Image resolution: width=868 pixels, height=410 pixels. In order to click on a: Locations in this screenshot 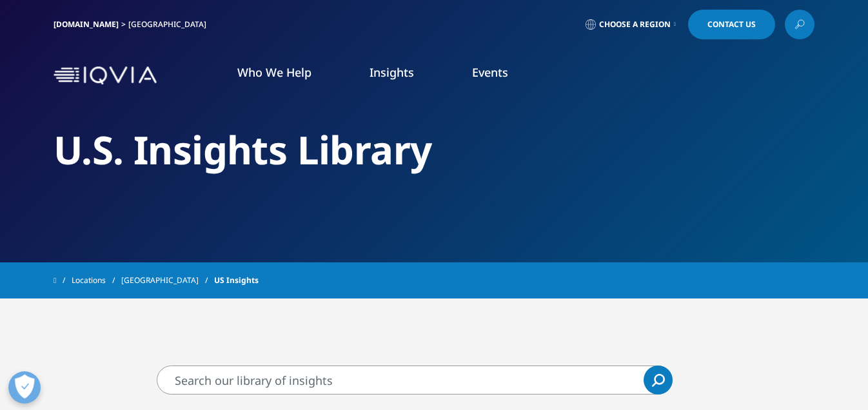, I will do `click(96, 280)`.